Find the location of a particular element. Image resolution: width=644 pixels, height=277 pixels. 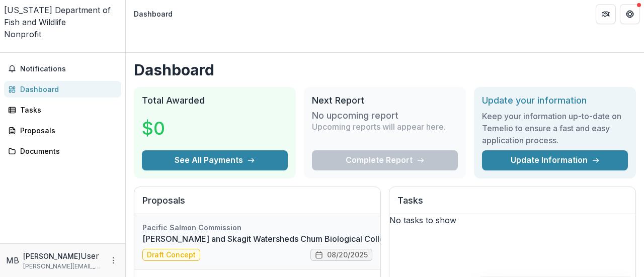

div: Proposals is located at coordinates (67, 131).